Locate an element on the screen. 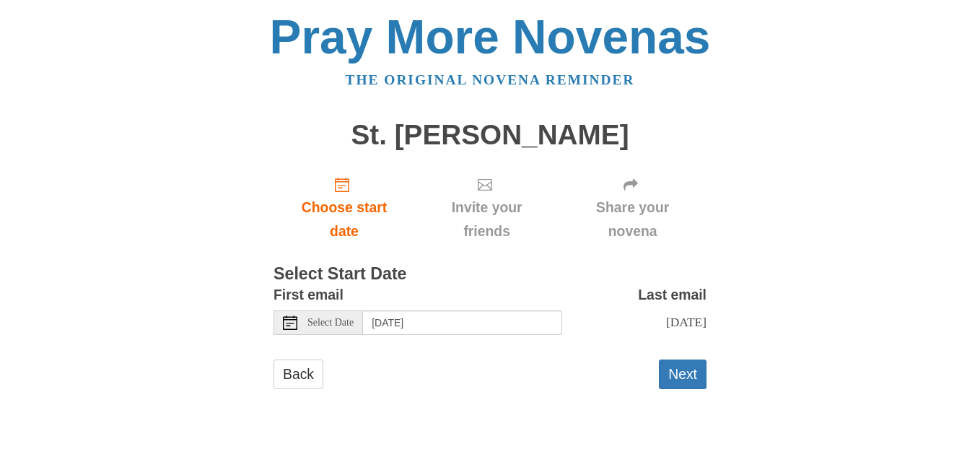 The height and width of the screenshot is (470, 980). button: Next is located at coordinates (683, 374).